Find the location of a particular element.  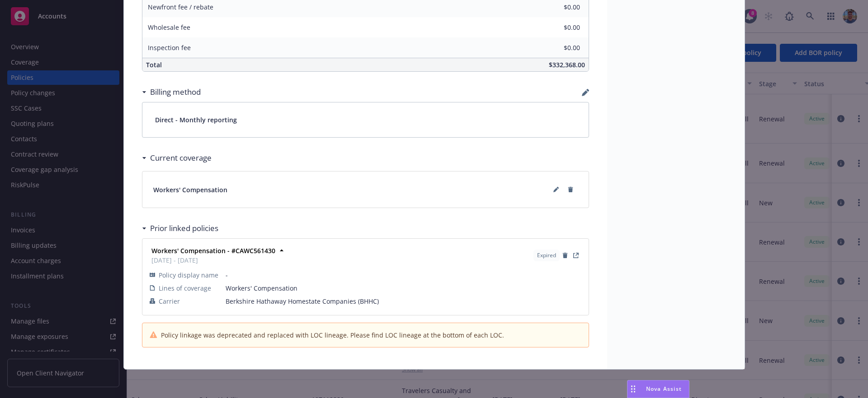

span: Berkshire Hathaway Homestate Companies (BHHC) is located at coordinates (403, 301).